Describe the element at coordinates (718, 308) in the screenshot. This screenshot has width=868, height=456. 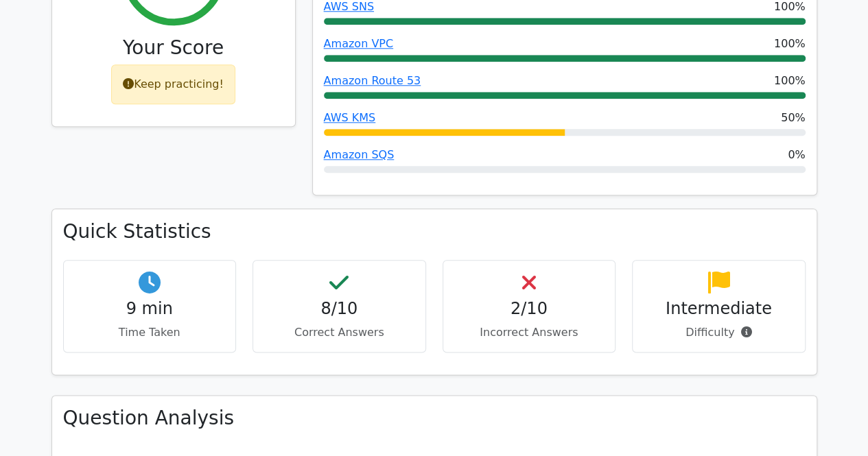
I see `h4: Intermediate` at that location.